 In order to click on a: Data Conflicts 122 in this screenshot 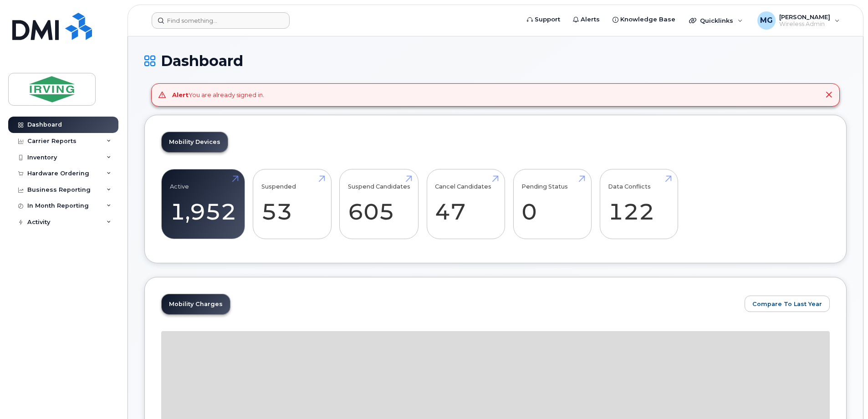, I will do `click(639, 204)`.